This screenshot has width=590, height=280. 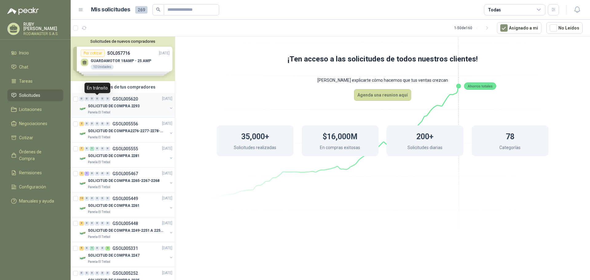 I want to click on a: Agenda una reunion aquí, so click(x=383, y=95).